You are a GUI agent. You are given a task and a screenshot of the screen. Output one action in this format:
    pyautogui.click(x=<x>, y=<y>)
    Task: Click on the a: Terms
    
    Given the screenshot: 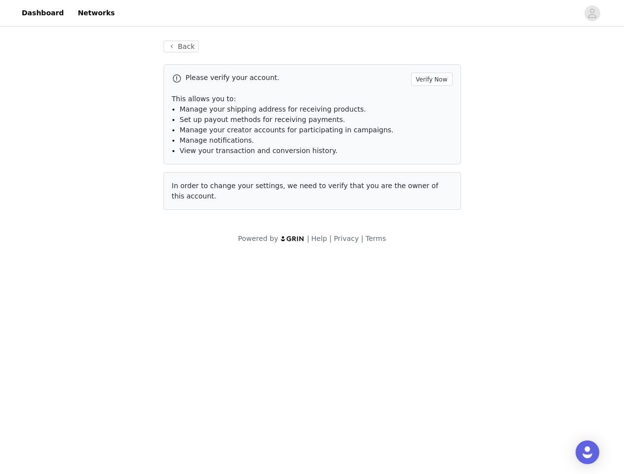 What is the action you would take?
    pyautogui.click(x=375, y=239)
    